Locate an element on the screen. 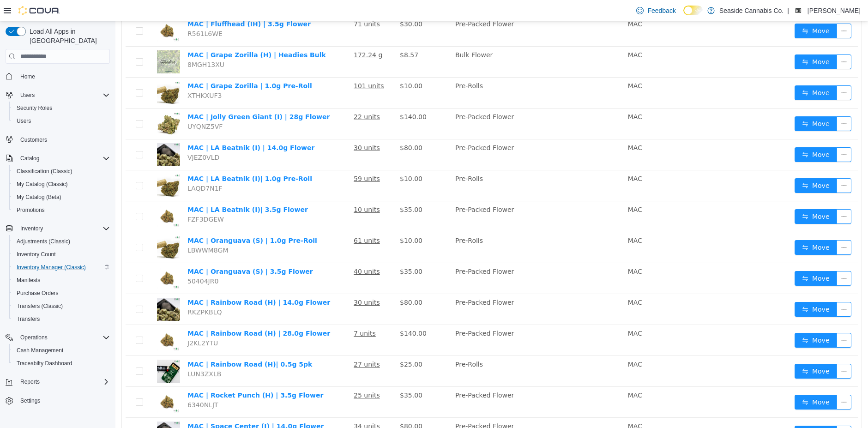  span: Reports is located at coordinates (63, 382).